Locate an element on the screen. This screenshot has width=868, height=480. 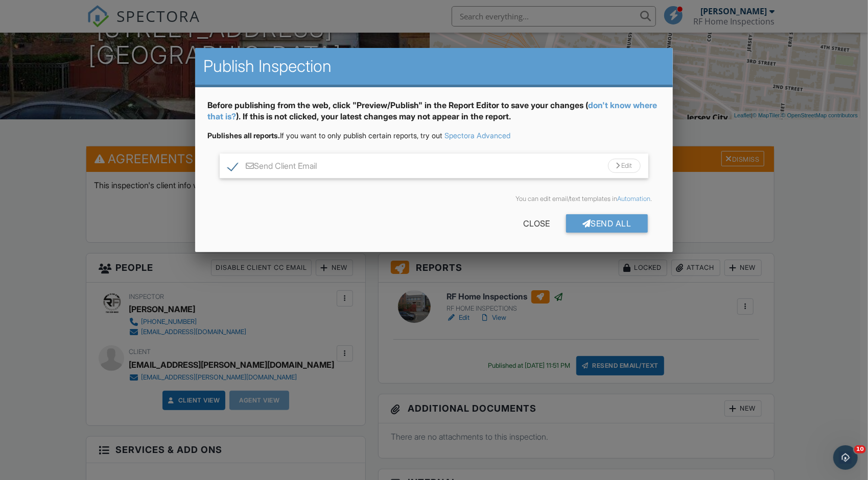
a: Automation is located at coordinates (634, 198).